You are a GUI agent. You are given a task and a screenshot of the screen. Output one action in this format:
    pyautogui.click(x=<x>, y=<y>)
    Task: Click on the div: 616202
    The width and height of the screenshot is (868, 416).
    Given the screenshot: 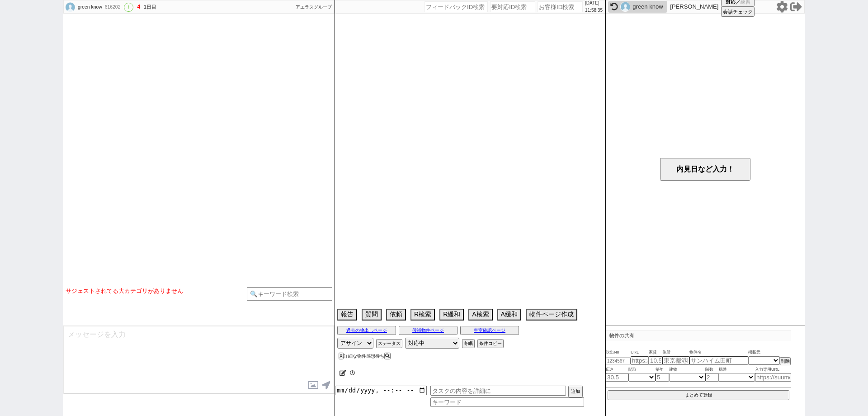 What is the action you would take?
    pyautogui.click(x=112, y=7)
    